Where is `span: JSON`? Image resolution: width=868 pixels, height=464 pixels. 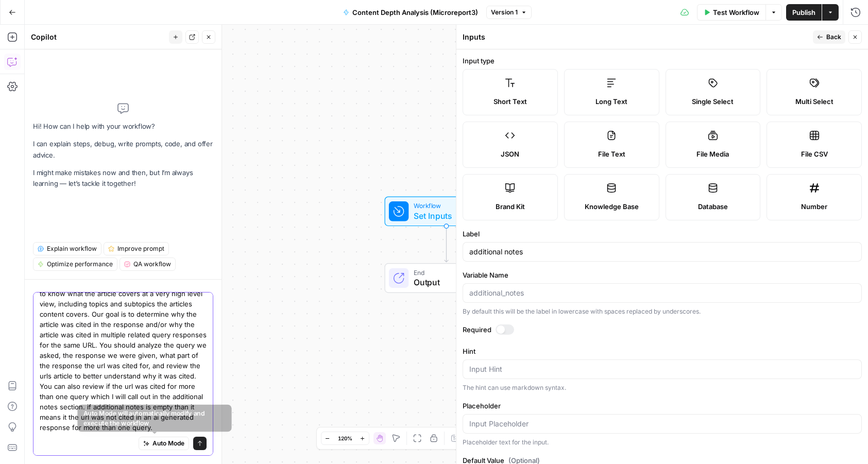 span: JSON is located at coordinates (510, 154).